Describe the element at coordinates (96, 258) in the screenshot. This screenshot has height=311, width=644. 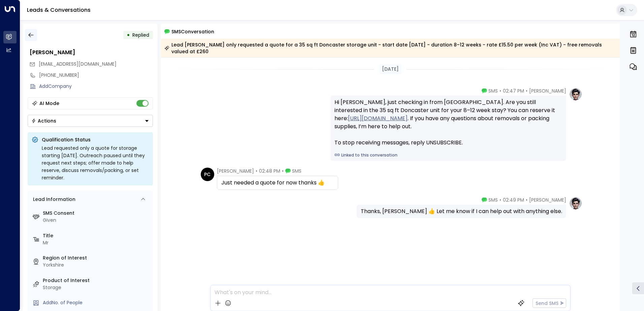
I see `label: Region of Interest` at that location.